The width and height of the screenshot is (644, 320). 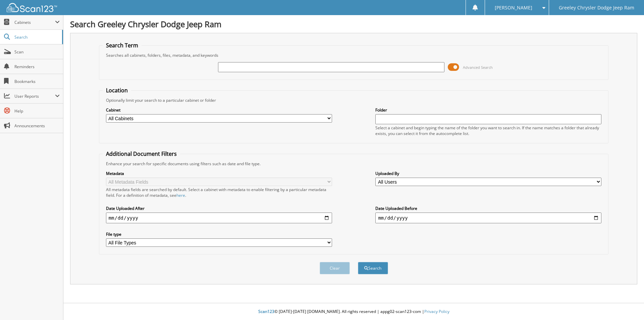 What do you see at coordinates (478, 67) in the screenshot?
I see `span: Advanced Search` at bounding box center [478, 67].